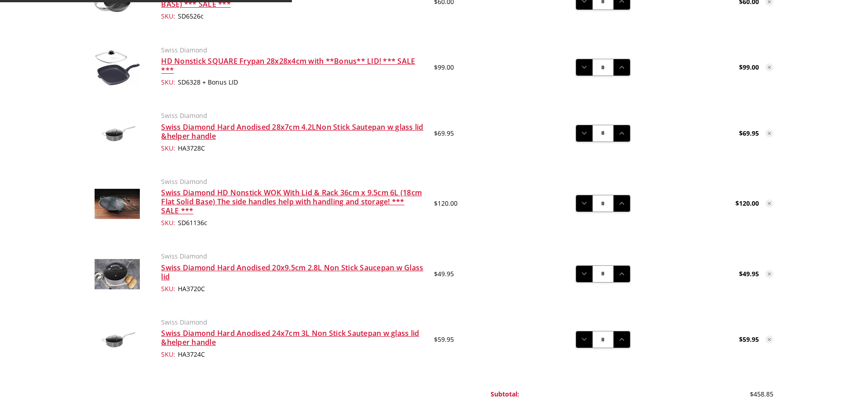  I want to click on img: Swiss Diamond HD Nonstick WOK With Lid & Rack 36cm x 9.5cm 6L (18cm Flat Solid Base) The side han..., so click(117, 204).